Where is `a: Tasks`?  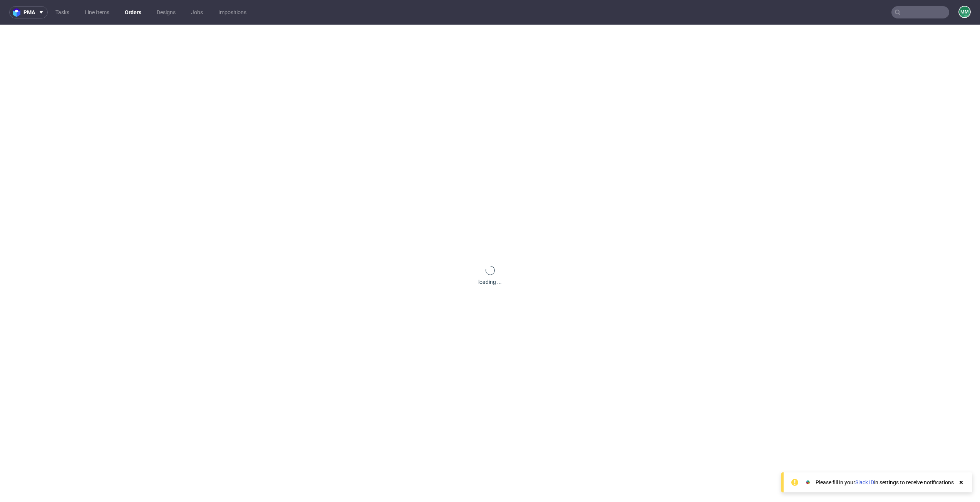 a: Tasks is located at coordinates (62, 12).